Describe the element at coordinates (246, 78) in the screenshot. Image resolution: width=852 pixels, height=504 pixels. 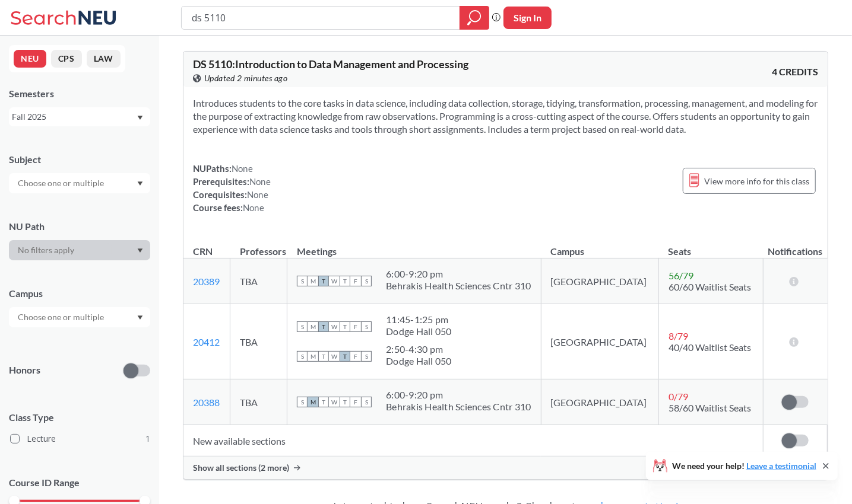
I see `span: Updated 2 minutes ago` at that location.